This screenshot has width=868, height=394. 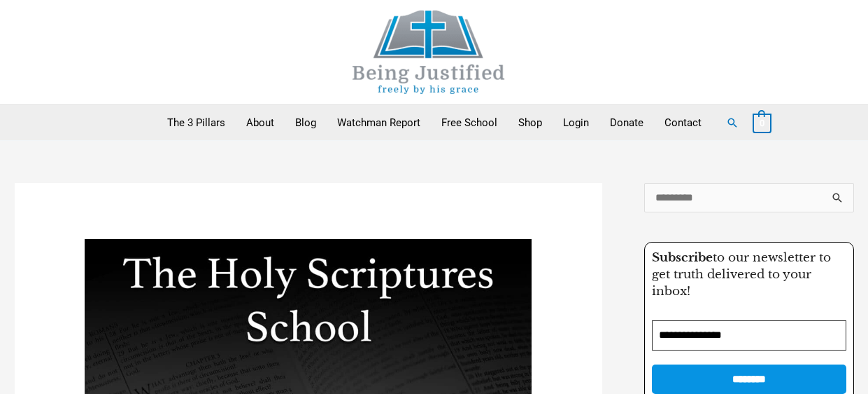 What do you see at coordinates (627, 123) in the screenshot?
I see `a: Donate` at bounding box center [627, 123].